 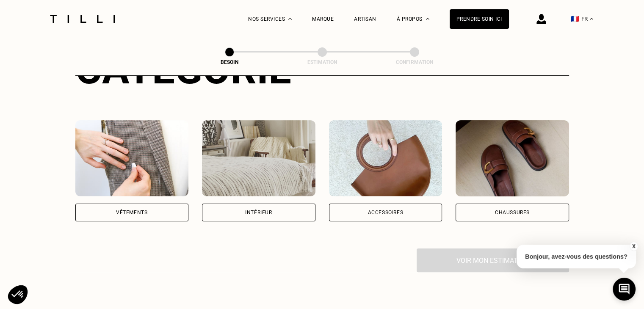 I want to click on div: Confirmation, so click(x=414, y=62).